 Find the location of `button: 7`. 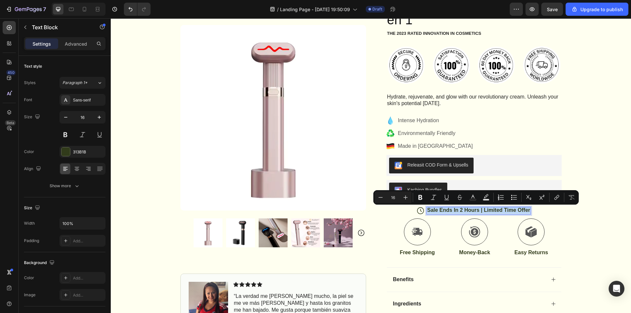

button: 7 is located at coordinates (26, 9).